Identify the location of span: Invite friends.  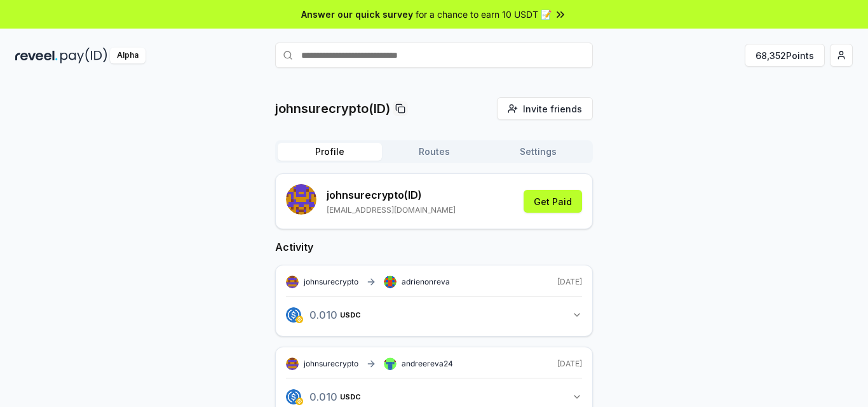
(552, 108).